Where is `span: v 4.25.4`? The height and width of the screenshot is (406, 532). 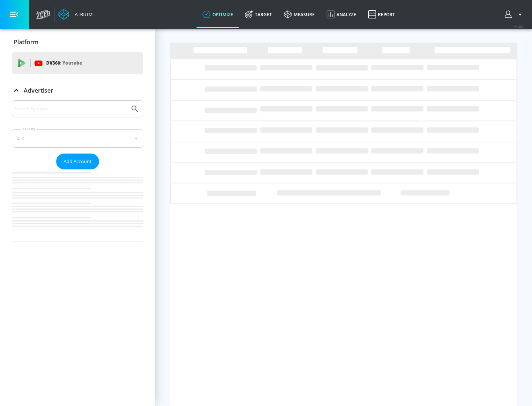 span: v 4.25.4 is located at coordinates (519, 26).